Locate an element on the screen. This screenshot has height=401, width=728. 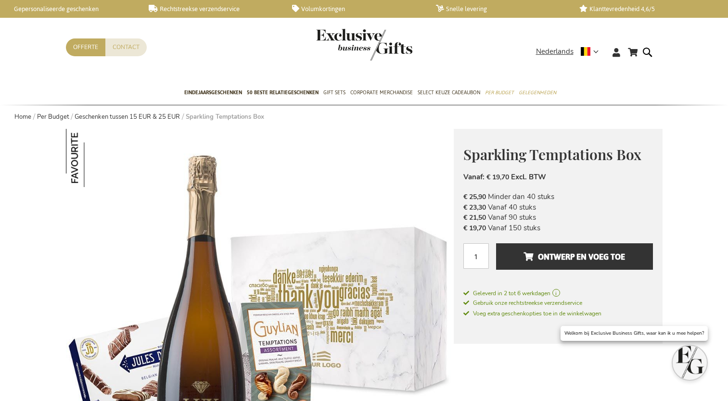
li: Vanaf 40 stuks is located at coordinates (558, 207).